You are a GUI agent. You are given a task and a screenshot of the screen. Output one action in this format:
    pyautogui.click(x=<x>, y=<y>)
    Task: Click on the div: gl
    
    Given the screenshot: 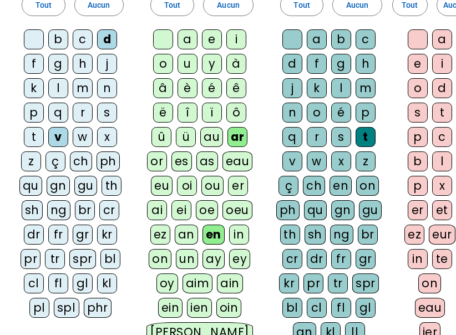 What is the action you would take?
    pyautogui.click(x=83, y=283)
    